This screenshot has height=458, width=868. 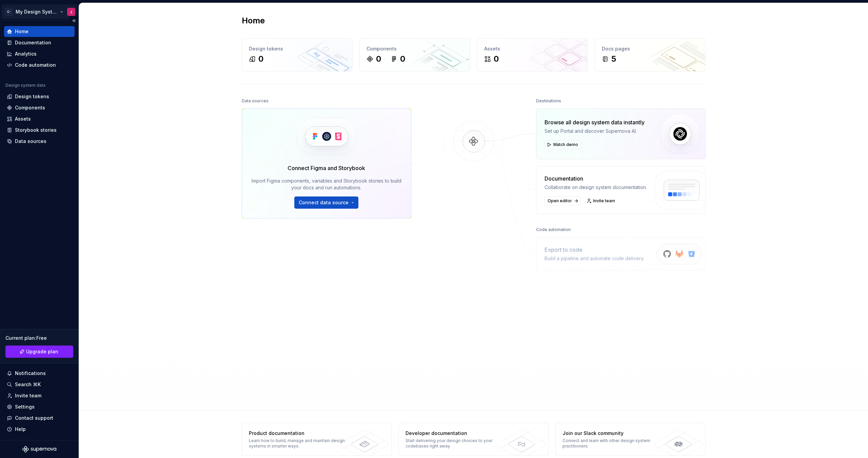 What do you see at coordinates (38, 12) in the screenshot?
I see `div: My Design System` at bounding box center [38, 12].